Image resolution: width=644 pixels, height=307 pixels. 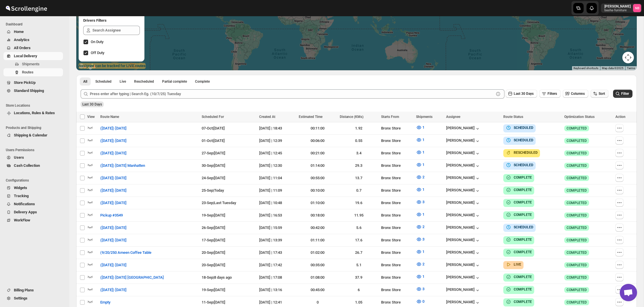 What do you see at coordinates (318, 165) in the screenshot?
I see `div: 01:14:00` at bounding box center [318, 165].